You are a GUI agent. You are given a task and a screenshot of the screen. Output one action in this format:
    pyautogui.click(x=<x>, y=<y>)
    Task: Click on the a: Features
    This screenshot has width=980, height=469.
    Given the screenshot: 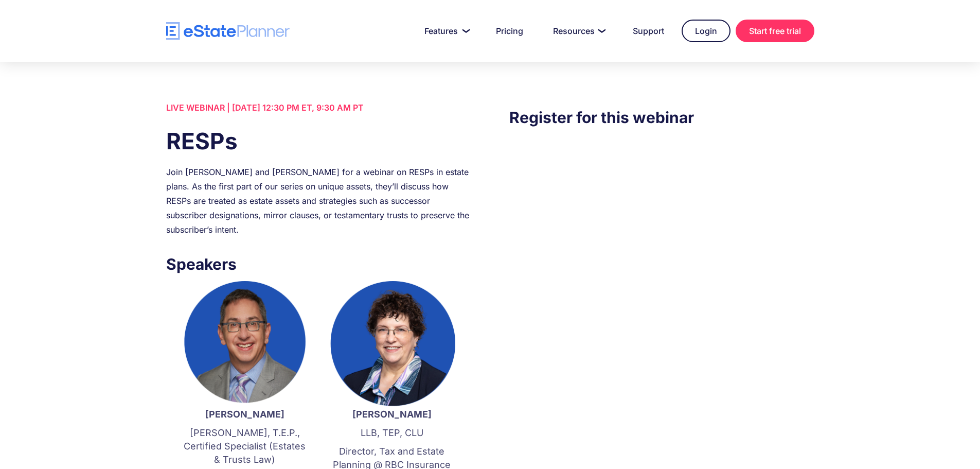 What is the action you would take?
    pyautogui.click(x=445, y=31)
    